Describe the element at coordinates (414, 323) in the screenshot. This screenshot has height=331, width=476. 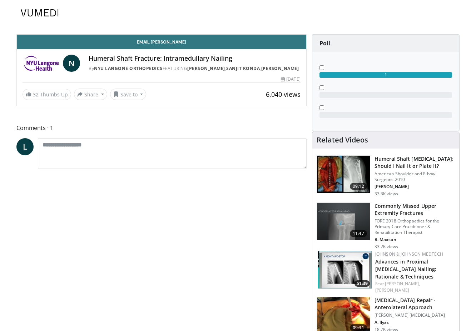
I see `p: Asif Ilyas` at that location.